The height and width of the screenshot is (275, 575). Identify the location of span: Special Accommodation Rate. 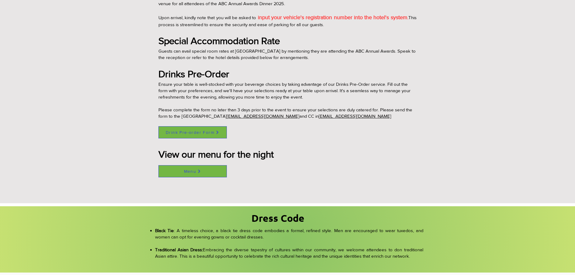
(219, 40).